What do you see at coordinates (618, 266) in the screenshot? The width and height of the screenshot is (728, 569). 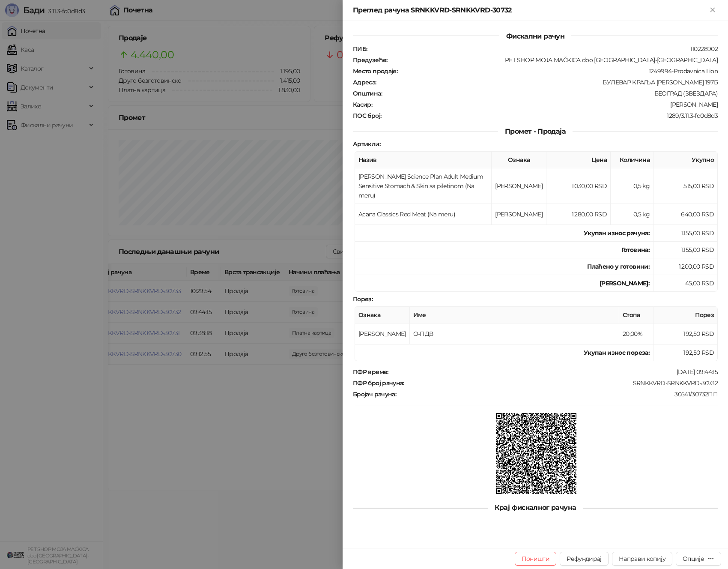 I see `strong: Плаћено у готовини:` at bounding box center [618, 266].